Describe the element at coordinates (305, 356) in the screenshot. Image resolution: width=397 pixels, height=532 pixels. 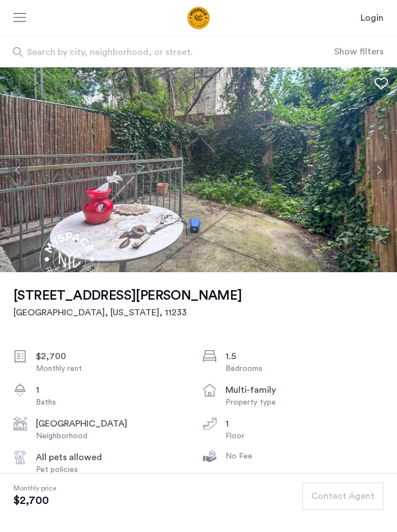
I see `div: 1.5` at that location.